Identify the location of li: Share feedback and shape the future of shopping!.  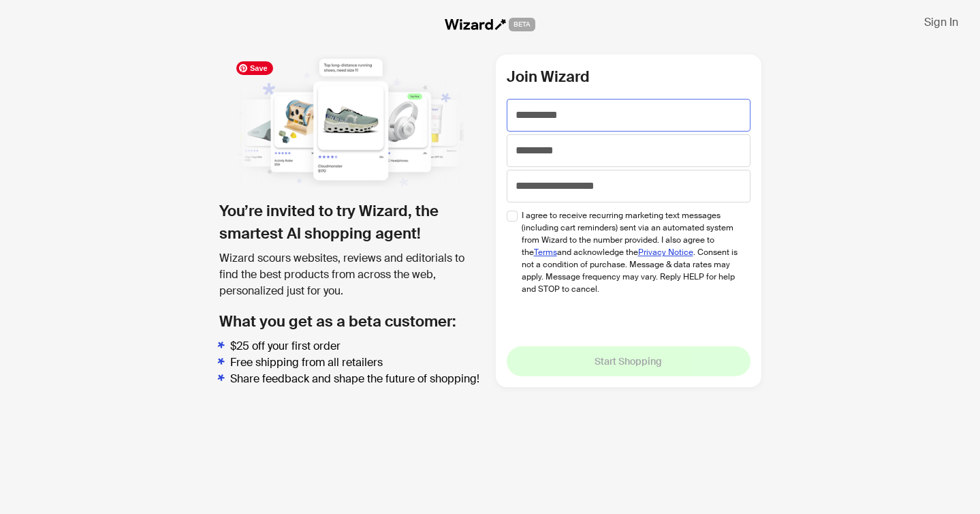
(358, 379).